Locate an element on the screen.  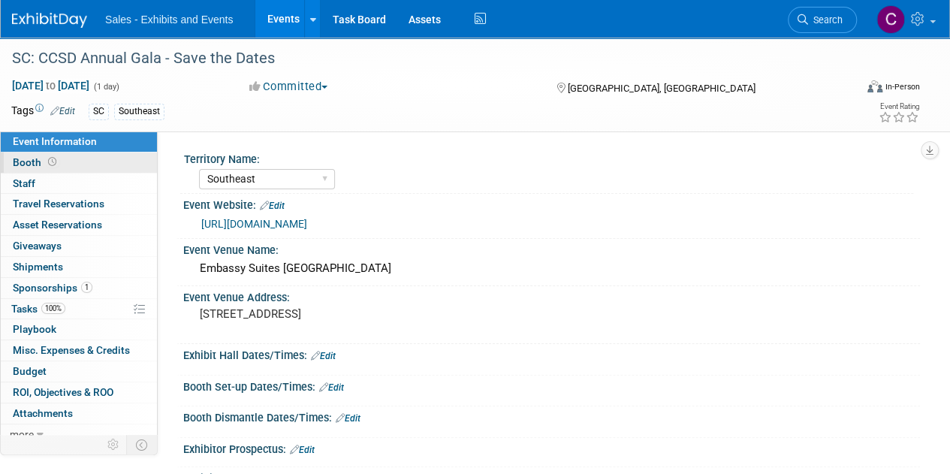
a: Misc. Expenses & Credits is located at coordinates (79, 350).